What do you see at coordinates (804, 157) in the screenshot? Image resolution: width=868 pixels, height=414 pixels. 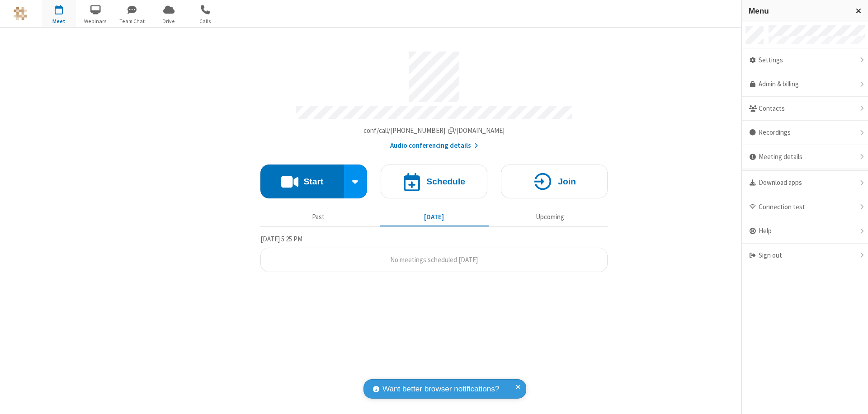 I see `div: Meeting details` at bounding box center [804, 157].